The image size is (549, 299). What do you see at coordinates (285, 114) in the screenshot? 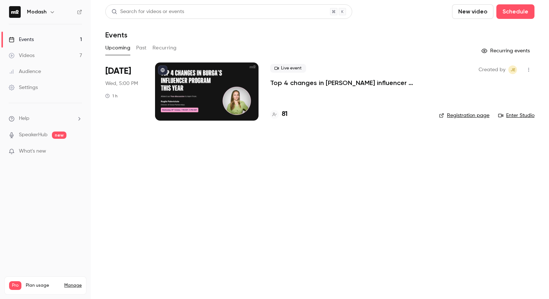
I see `h4: 81` at bounding box center [285, 114].